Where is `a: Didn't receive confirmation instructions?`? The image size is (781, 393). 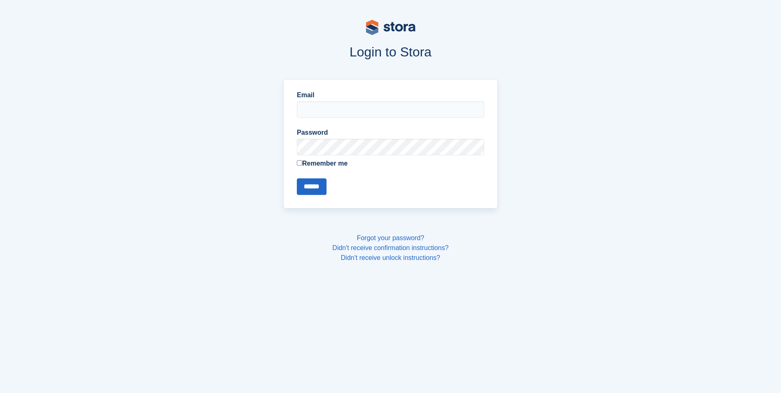 a: Didn't receive confirmation instructions? is located at coordinates (391, 248).